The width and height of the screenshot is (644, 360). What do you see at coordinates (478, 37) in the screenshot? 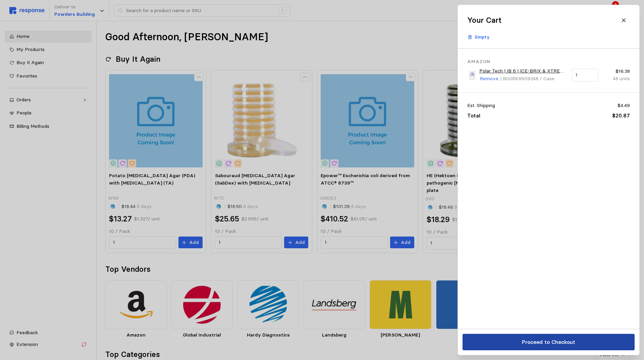
I see `button: Empty` at bounding box center [478, 37].